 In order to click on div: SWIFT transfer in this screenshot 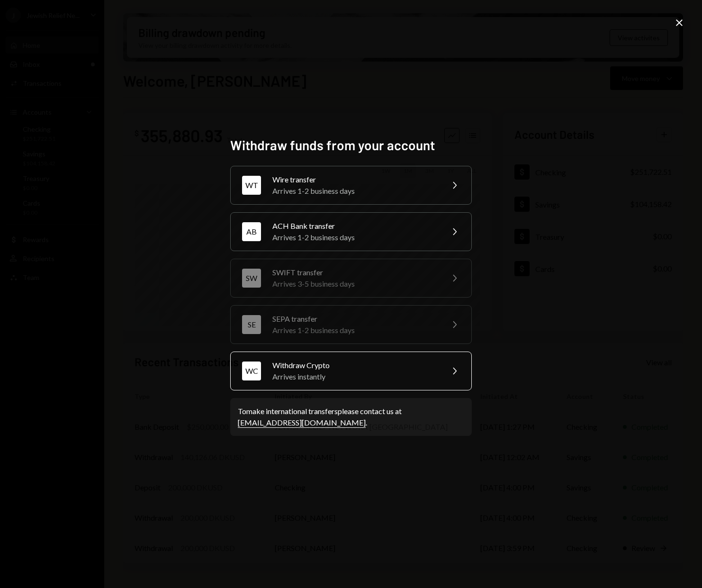, I will do `click(355, 272)`.